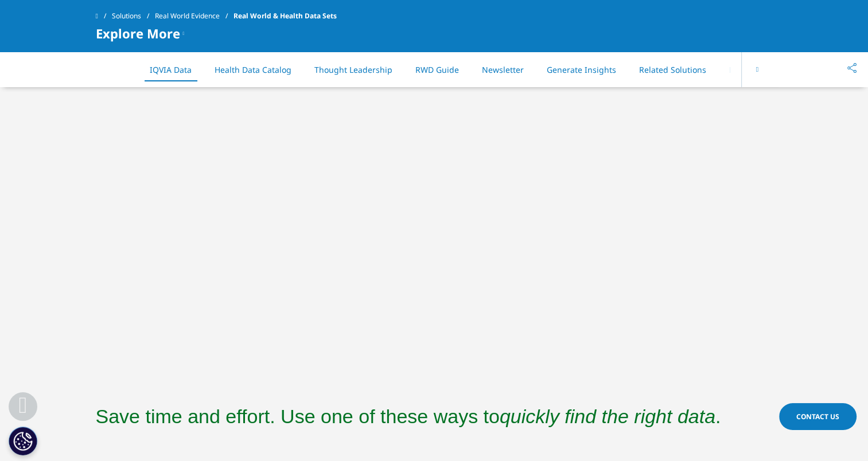 The height and width of the screenshot is (461, 868). I want to click on span: Contact Us, so click(818, 416).